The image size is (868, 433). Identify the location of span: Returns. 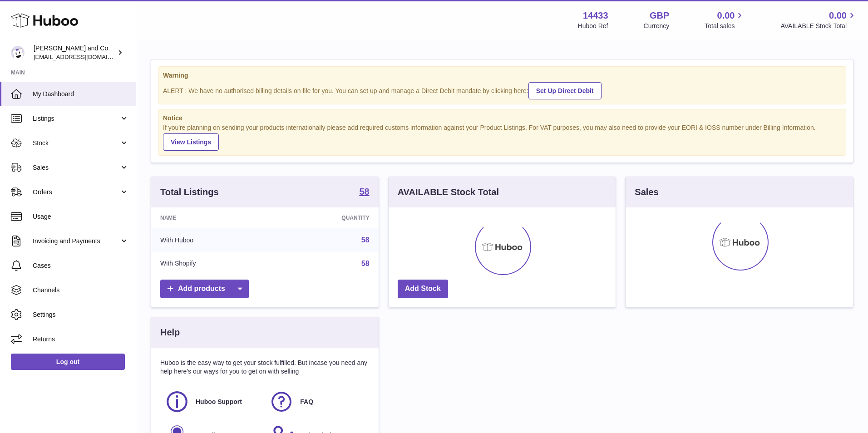
(81, 339).